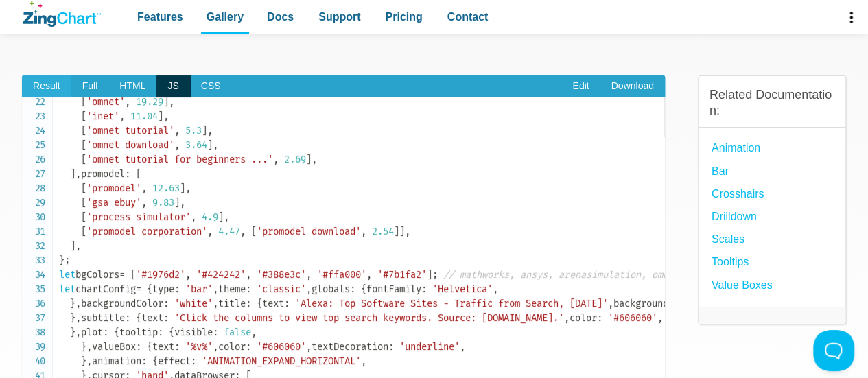  I want to click on span: '%v%', so click(199, 346).